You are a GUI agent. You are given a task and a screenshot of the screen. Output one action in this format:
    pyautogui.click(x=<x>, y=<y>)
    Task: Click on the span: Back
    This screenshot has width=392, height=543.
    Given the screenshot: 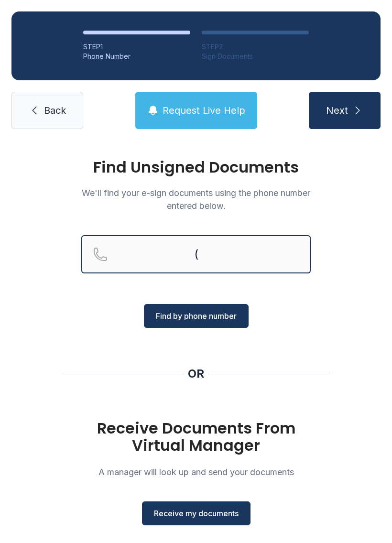 What is the action you would take?
    pyautogui.click(x=55, y=110)
    